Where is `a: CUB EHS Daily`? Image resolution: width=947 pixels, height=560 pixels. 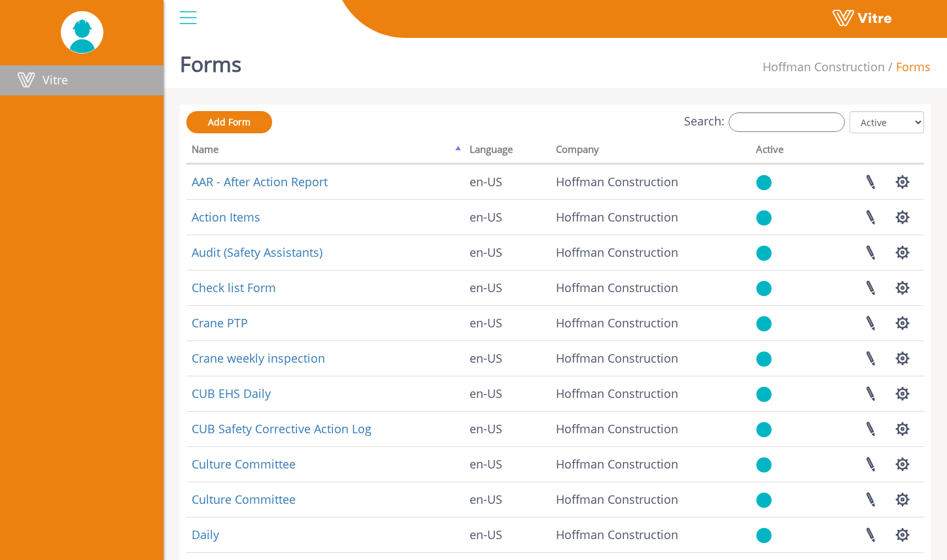 a: CUB EHS Daily is located at coordinates (231, 393).